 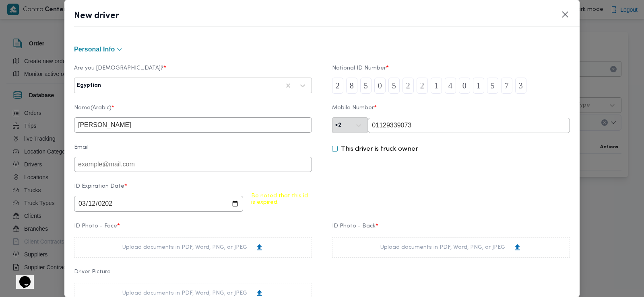 What do you see at coordinates (193, 275) in the screenshot?
I see `label: Driver Picture` at bounding box center [193, 275].